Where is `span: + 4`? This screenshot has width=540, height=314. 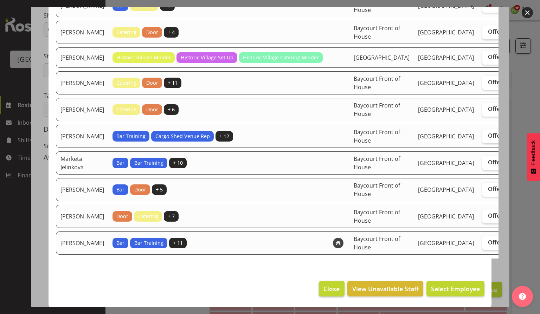
span: + 4 is located at coordinates (171, 32).